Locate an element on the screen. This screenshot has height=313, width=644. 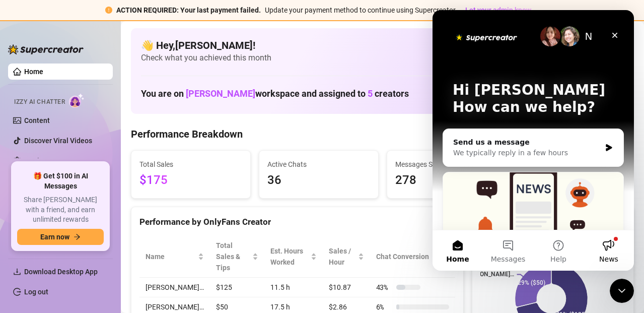
span: Download Desktop App is located at coordinates (61, 271).